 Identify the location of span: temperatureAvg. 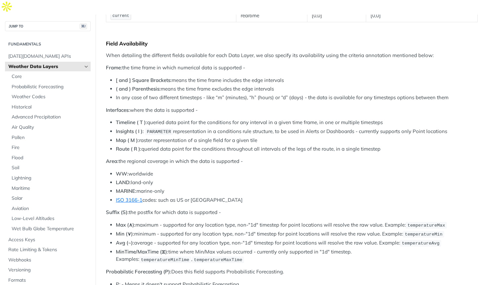
(420, 243).